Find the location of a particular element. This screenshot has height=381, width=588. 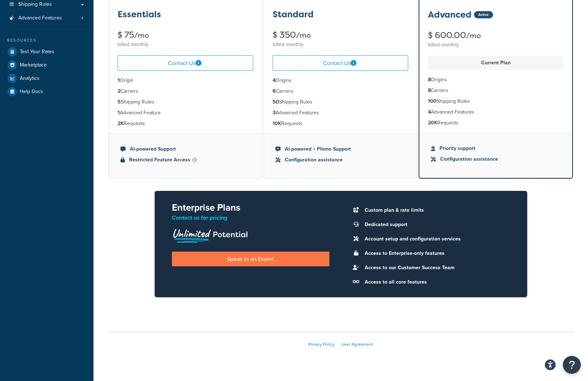

h3: Advanced is located at coordinates (450, 15).